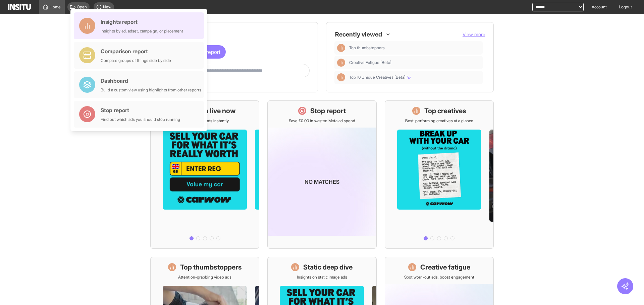 This screenshot has height=305, width=644. Describe the element at coordinates (328, 111) in the screenshot. I see `h1: Stop report` at that location.